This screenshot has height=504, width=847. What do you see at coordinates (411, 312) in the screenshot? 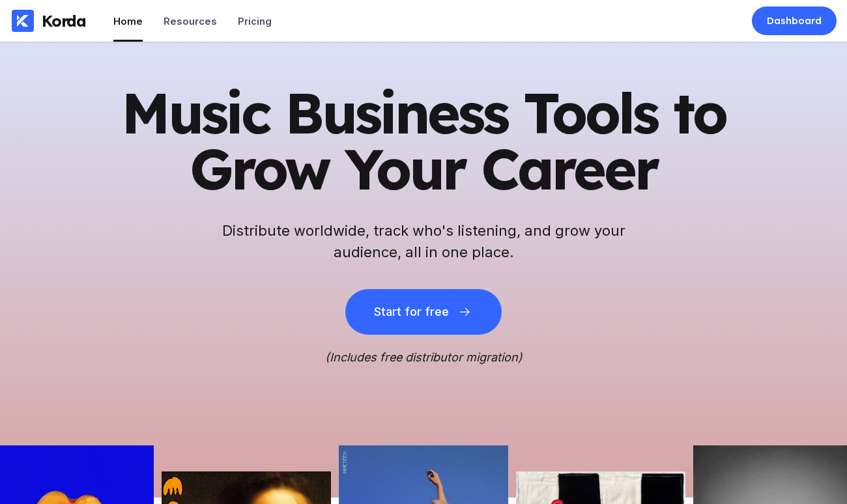
I see `div: Start for free` at bounding box center [411, 312].